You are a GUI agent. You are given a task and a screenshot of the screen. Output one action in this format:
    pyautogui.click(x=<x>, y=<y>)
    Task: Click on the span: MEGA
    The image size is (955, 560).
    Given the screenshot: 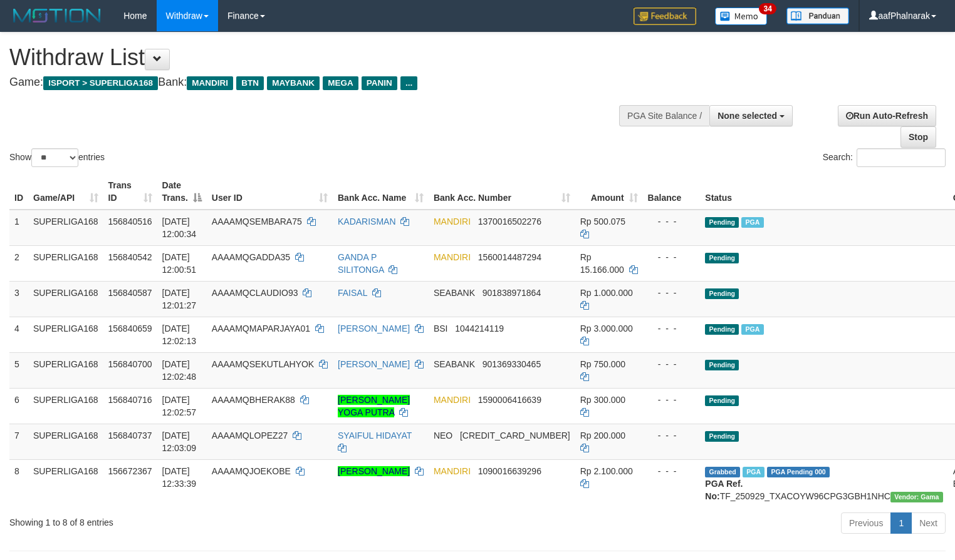 What is the action you would take?
    pyautogui.click(x=340, y=83)
    